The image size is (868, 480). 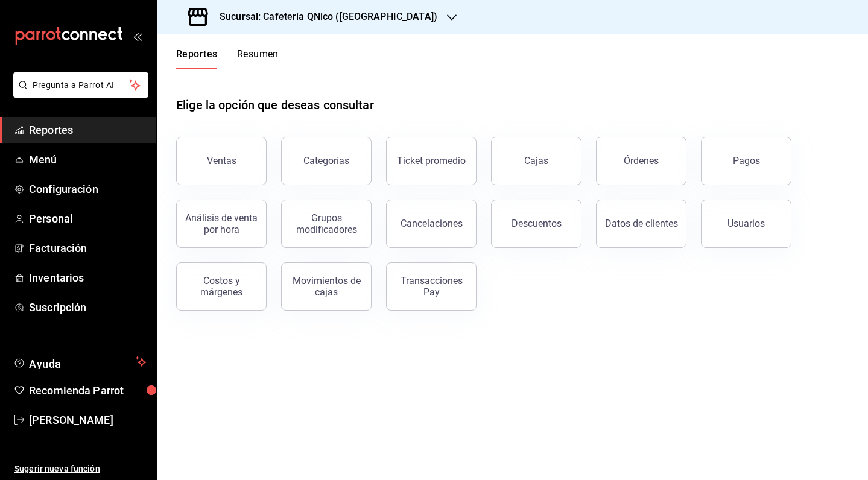 I want to click on div: Ventas, so click(x=221, y=160).